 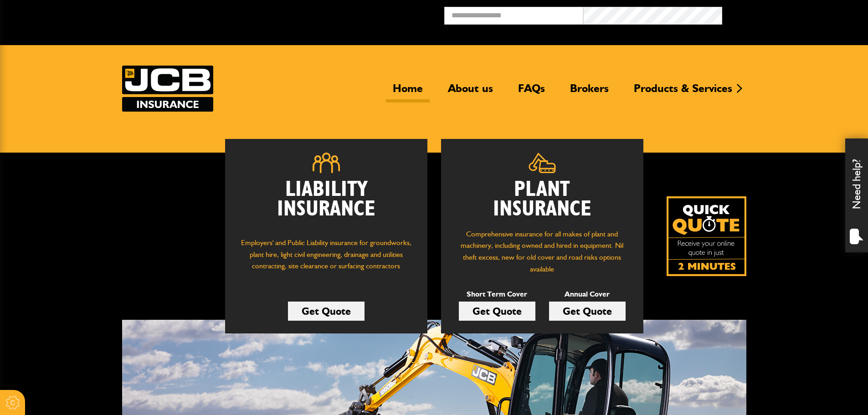 I want to click on a: Get your insurance quote isn just 2-minutes, so click(x=707, y=236).